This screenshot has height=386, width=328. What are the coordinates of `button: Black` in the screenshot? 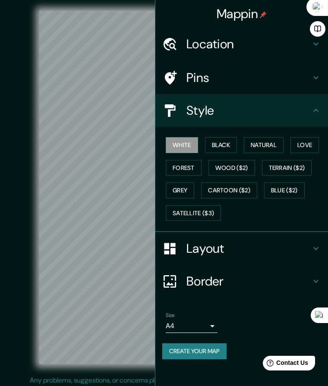 It's located at (221, 145).